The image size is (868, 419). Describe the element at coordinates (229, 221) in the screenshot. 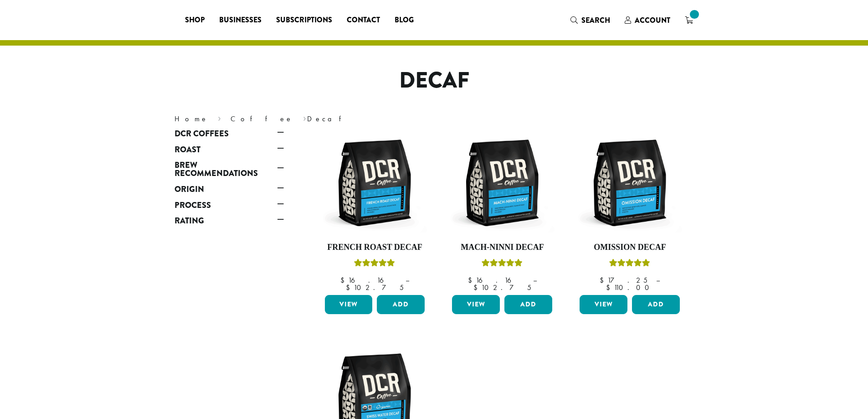

I see `a: Rating` at that location.